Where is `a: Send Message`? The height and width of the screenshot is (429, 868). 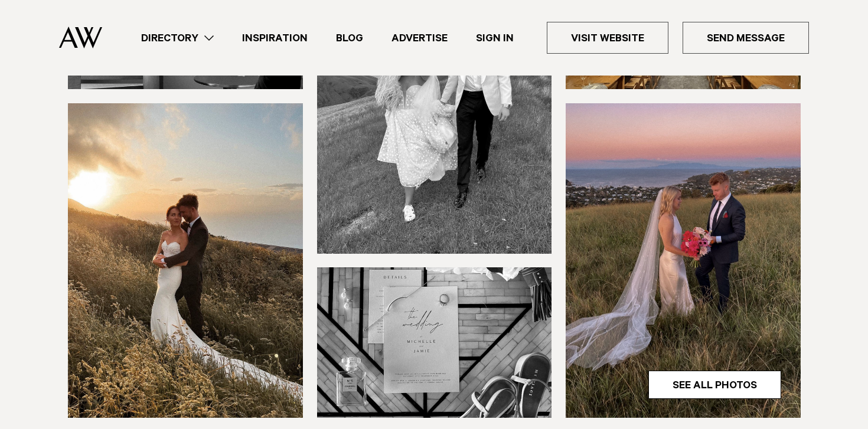 a: Send Message is located at coordinates (746, 38).